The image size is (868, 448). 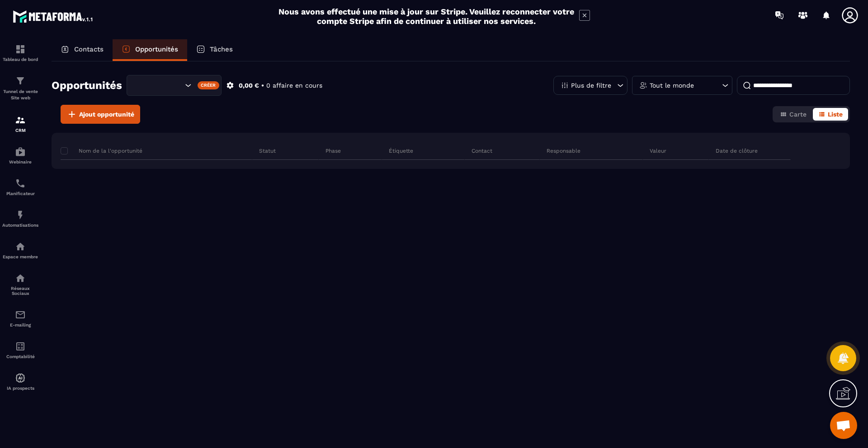 I want to click on h2: Nous avons effectué une mise à jour sur Stripe. Veuillez reconnecter votre compte Stripe afin de ..., so click(x=426, y=16).